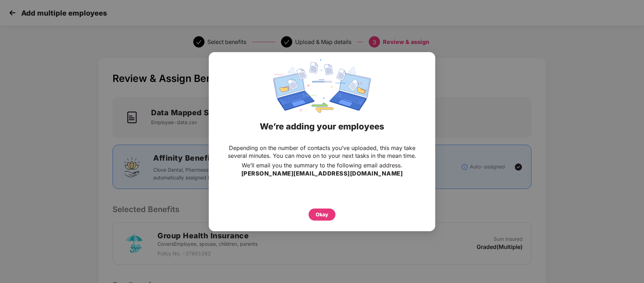 The width and height of the screenshot is (644, 283). I want to click on div: Okay, so click(322, 214).